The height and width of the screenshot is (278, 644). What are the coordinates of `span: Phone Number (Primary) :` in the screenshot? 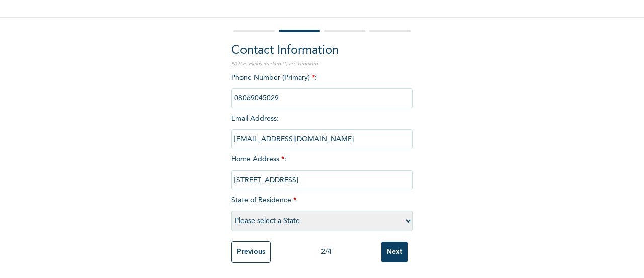 It's located at (322, 87).